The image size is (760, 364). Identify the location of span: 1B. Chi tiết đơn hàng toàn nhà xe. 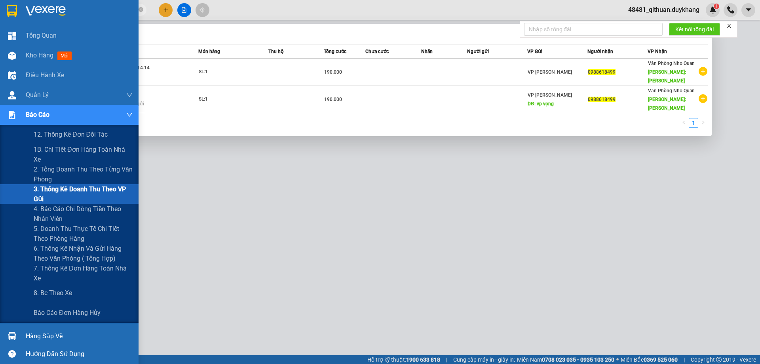
(83, 154).